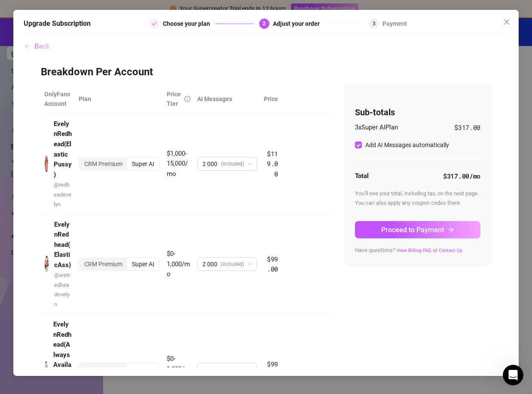  What do you see at coordinates (461, 176) in the screenshot?
I see `strong: $317.00 /mo` at bounding box center [461, 176].